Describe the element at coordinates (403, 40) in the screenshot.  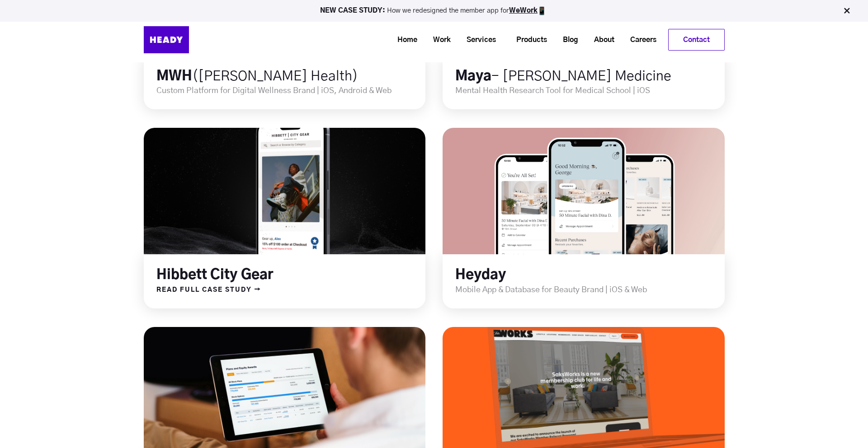
I see `a: Home` at that location.